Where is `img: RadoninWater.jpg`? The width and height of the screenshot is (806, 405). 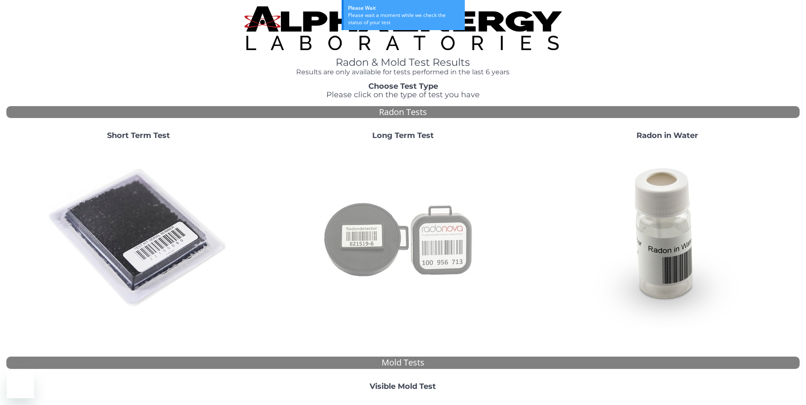 img: RadoninWater.jpg is located at coordinates (668, 238).